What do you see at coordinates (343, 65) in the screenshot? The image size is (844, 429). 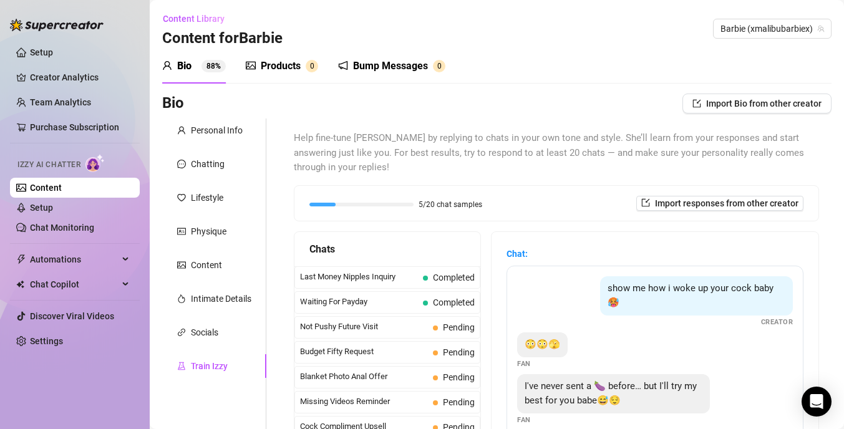 I see `span: notification` at bounding box center [343, 65].